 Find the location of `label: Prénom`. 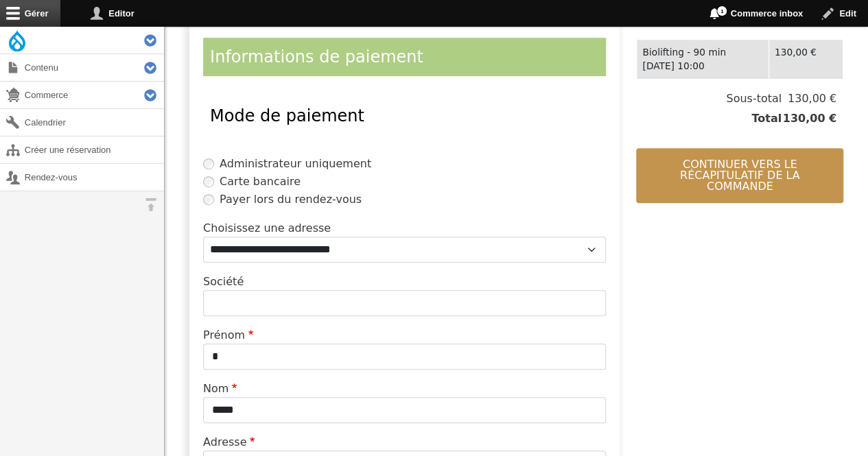

label: Prénom is located at coordinates (230, 336).